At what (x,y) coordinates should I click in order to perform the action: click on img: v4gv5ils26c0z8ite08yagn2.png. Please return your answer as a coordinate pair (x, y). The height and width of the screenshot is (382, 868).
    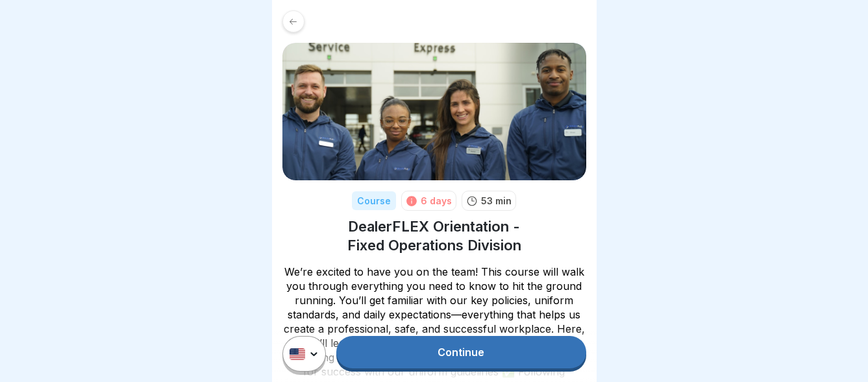
    Looking at the image, I should click on (434, 112).